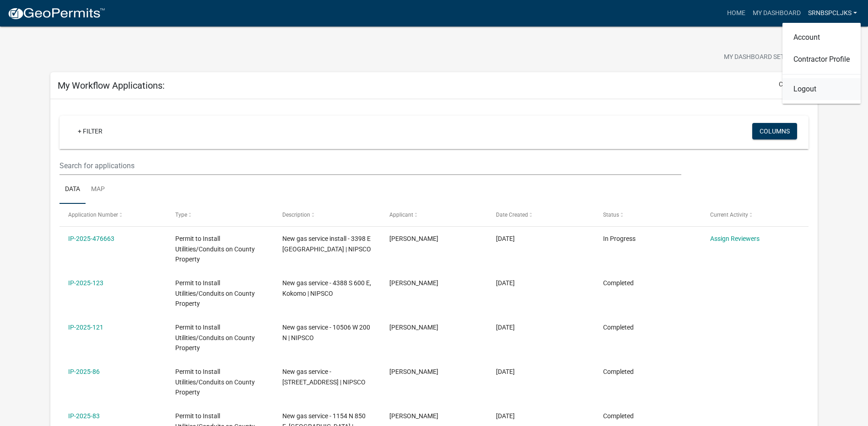 Image resolution: width=868 pixels, height=426 pixels. What do you see at coordinates (86, 283) in the screenshot?
I see `a: IP-2025-123` at bounding box center [86, 283].